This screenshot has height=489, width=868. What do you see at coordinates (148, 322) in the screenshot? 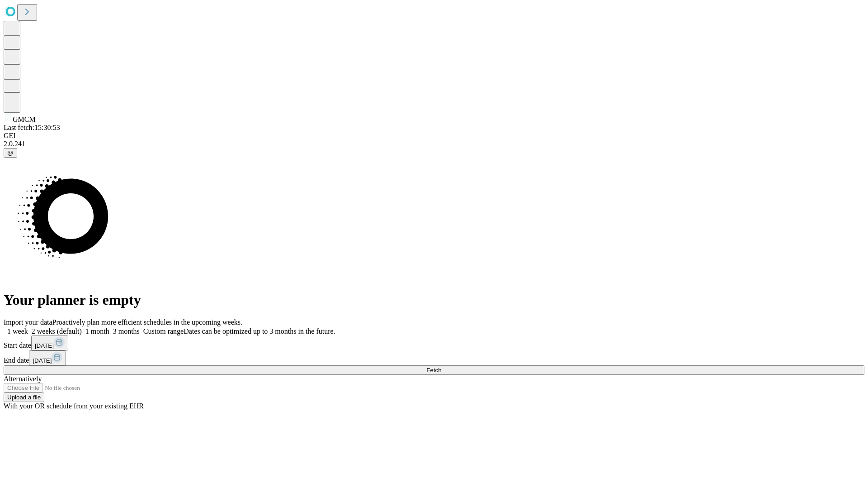
I see `span: Proactively plan more efficient schedules in the upcoming weeks.` at bounding box center [148, 322].